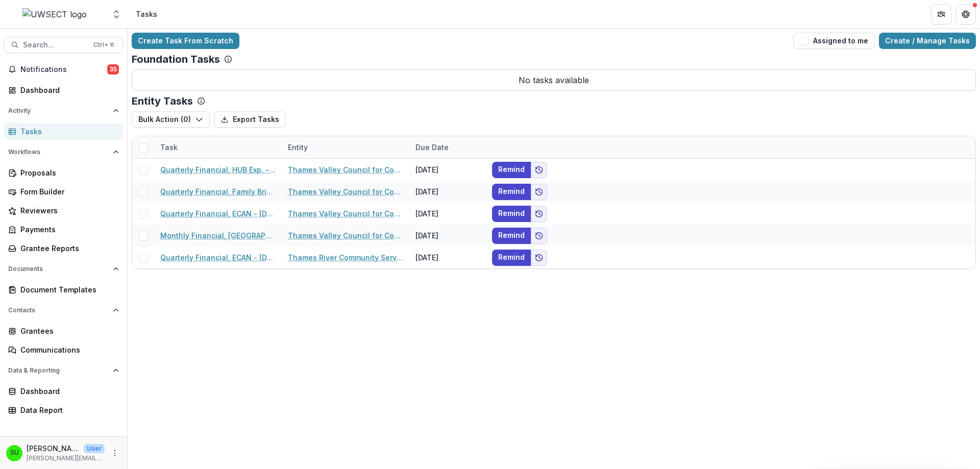  Describe the element at coordinates (116, 14) in the screenshot. I see `button: Open entity switcher` at that location.